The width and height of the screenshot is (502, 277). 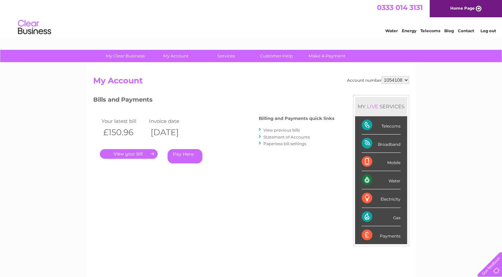 What do you see at coordinates (449, 31) in the screenshot?
I see `a: Blog` at bounding box center [449, 31].